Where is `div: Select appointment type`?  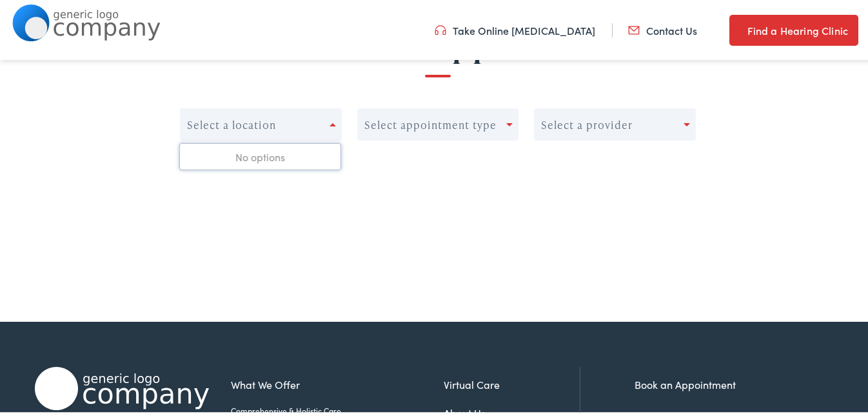
div: Select appointment type is located at coordinates (430, 123).